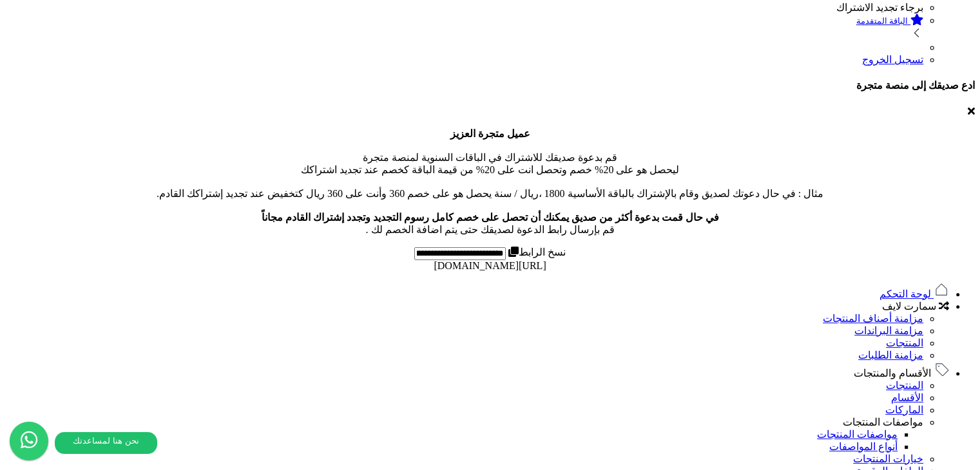  What do you see at coordinates (873, 319) in the screenshot?
I see `a: مزامنة أصناف المنتجات` at bounding box center [873, 319].